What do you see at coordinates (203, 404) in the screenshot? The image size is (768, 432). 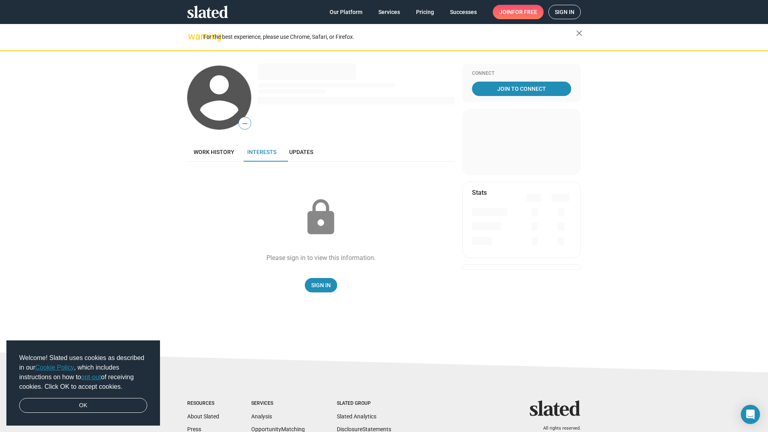 I see `div: Resources` at bounding box center [203, 404].